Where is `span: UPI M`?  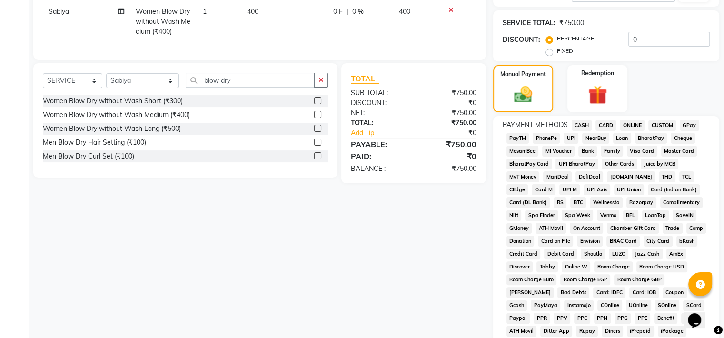 span: UPI M is located at coordinates (569, 189).